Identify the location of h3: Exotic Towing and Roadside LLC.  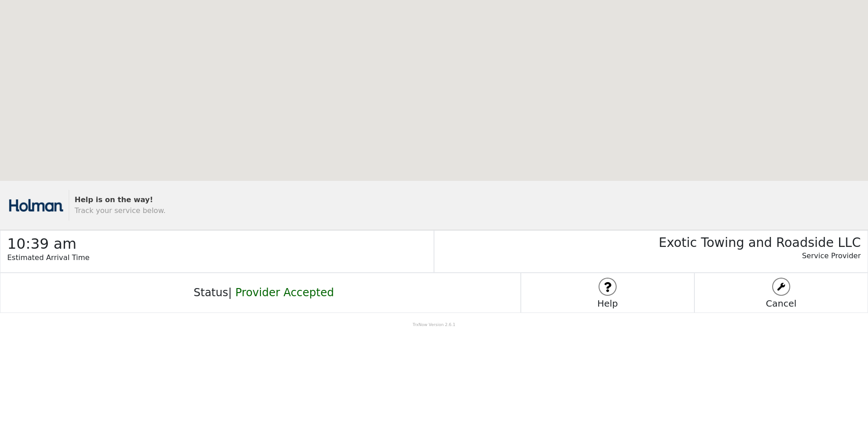
(648, 241).